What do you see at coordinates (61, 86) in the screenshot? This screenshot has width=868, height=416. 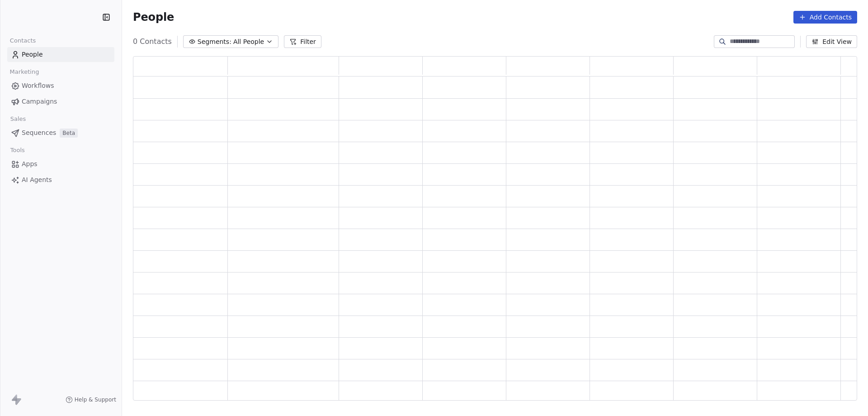 I see `a: Workflows` at bounding box center [61, 86].